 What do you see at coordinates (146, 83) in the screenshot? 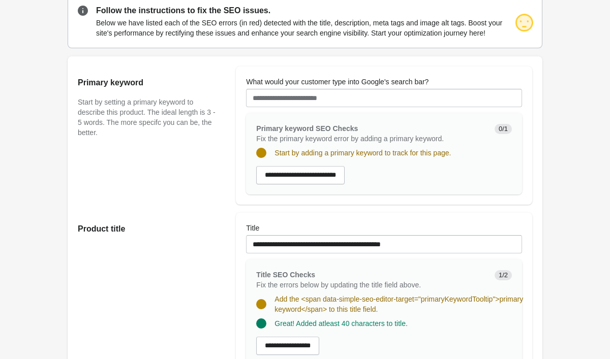
I see `h2: Primary keyword` at bounding box center [146, 83].